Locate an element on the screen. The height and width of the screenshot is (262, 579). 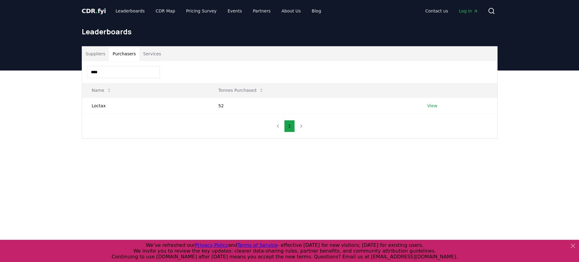
button: Services is located at coordinates (152, 54).